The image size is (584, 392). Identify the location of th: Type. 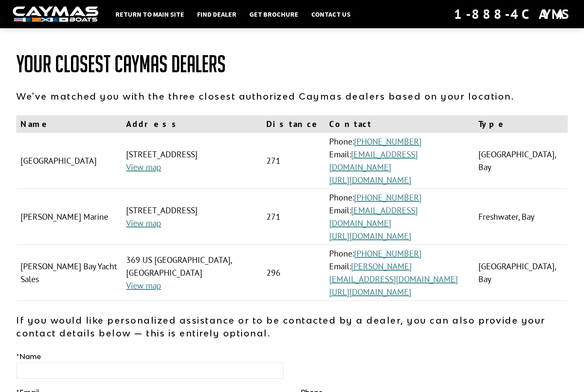
(521, 124).